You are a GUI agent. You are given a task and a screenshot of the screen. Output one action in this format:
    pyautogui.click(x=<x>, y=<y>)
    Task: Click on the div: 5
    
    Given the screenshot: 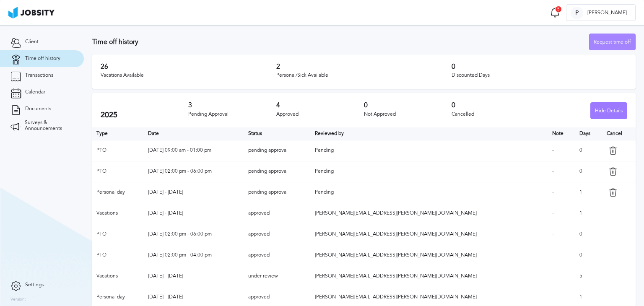 What is the action you would take?
    pyautogui.click(x=558, y=9)
    